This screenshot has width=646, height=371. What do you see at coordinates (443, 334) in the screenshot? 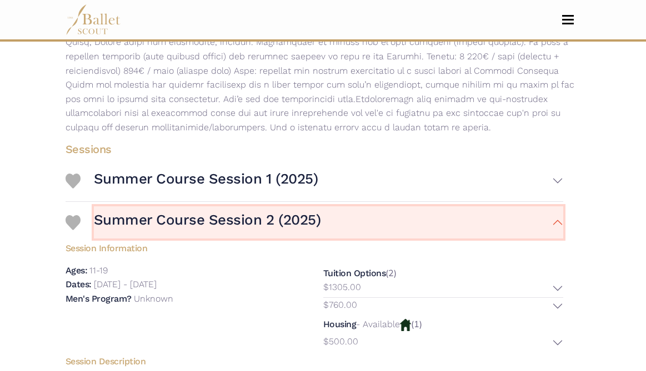
I see `div: (1)` at bounding box center [443, 334].